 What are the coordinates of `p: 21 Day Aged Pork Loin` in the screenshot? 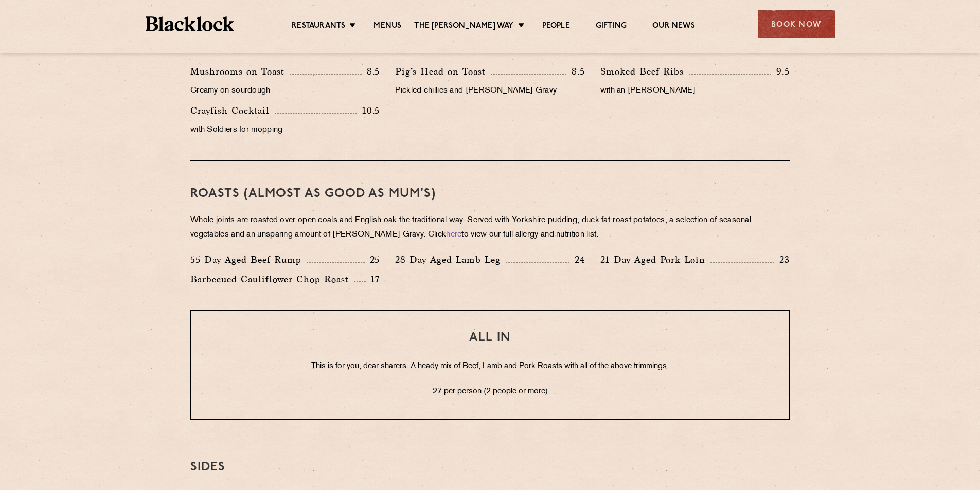 It's located at (656, 259).